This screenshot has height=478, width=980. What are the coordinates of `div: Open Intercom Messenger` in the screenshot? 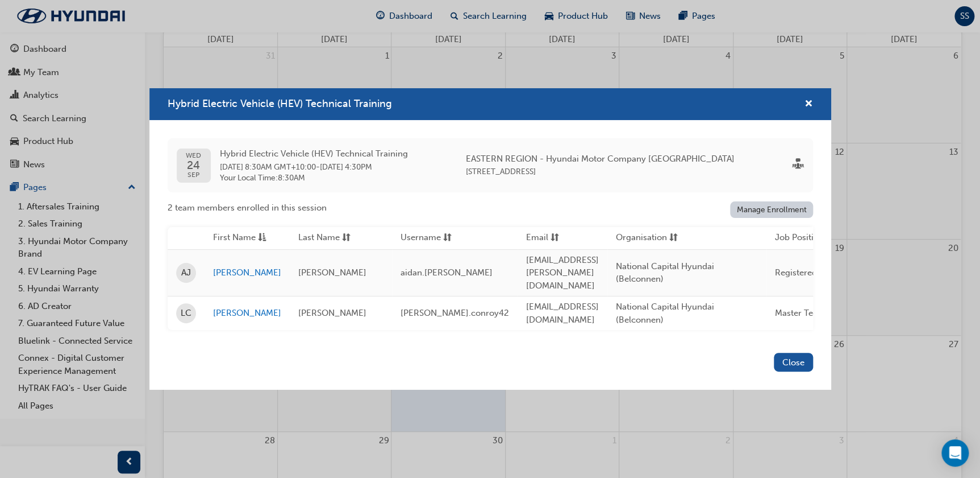 It's located at (955, 452).